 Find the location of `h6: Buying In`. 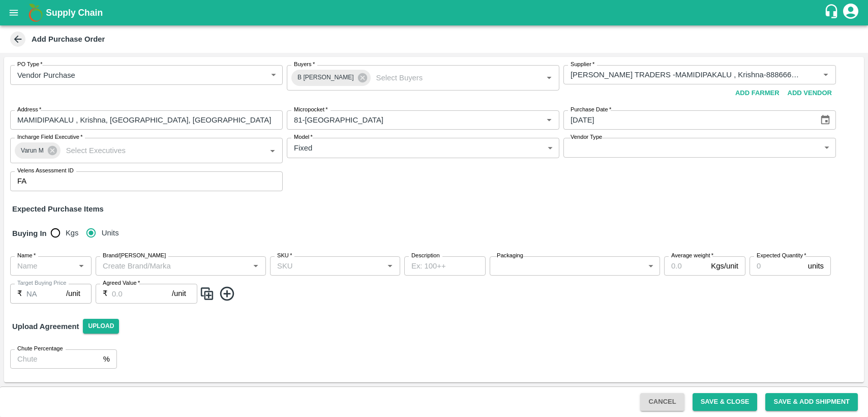

h6: Buying In is located at coordinates (30, 234).